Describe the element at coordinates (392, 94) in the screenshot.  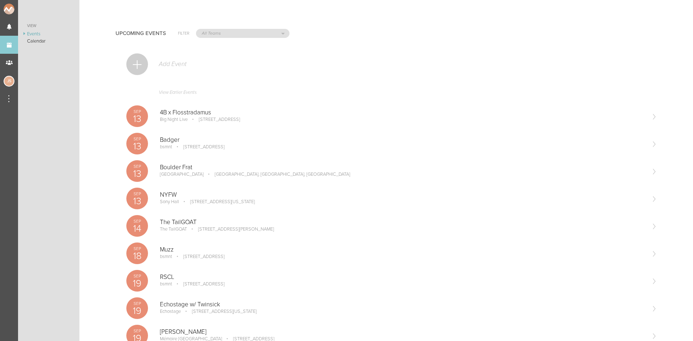
I see `a: View Earlier Events` at that location.